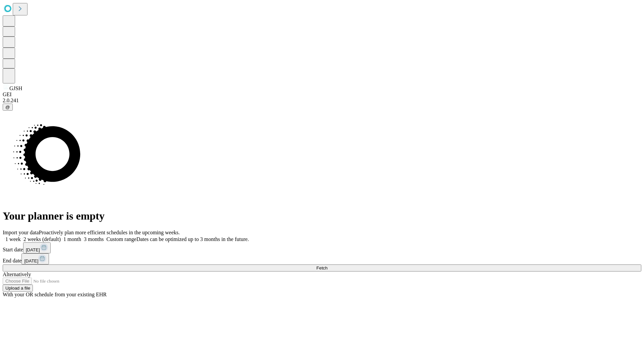  What do you see at coordinates (322, 267) in the screenshot?
I see `span: Fetch` at bounding box center [322, 267].